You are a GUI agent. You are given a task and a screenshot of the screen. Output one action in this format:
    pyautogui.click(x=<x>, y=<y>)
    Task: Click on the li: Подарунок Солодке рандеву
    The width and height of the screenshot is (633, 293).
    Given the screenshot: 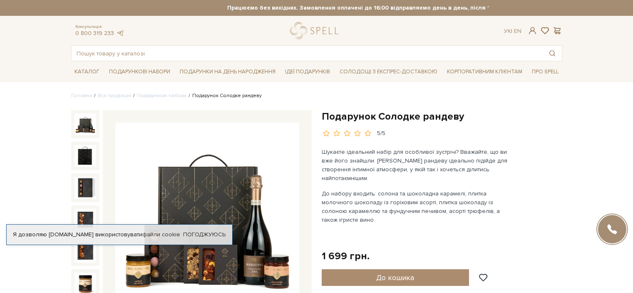 What is the action you would take?
    pyautogui.click(x=224, y=96)
    